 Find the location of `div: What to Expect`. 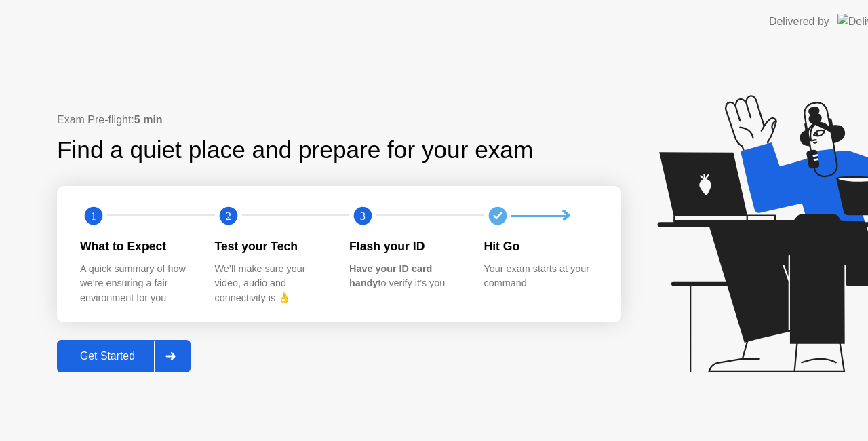

div: What to Expect is located at coordinates (137, 246).